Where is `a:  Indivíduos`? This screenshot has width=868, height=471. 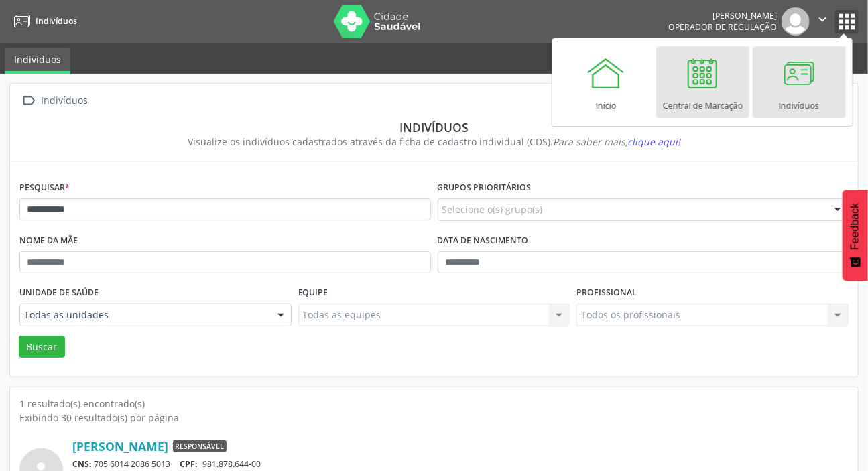 a:  Indivíduos is located at coordinates (55, 101).